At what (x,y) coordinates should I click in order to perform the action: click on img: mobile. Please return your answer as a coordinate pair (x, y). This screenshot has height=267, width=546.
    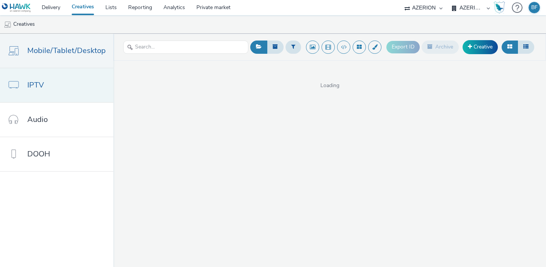
    Looking at the image, I should click on (8, 25).